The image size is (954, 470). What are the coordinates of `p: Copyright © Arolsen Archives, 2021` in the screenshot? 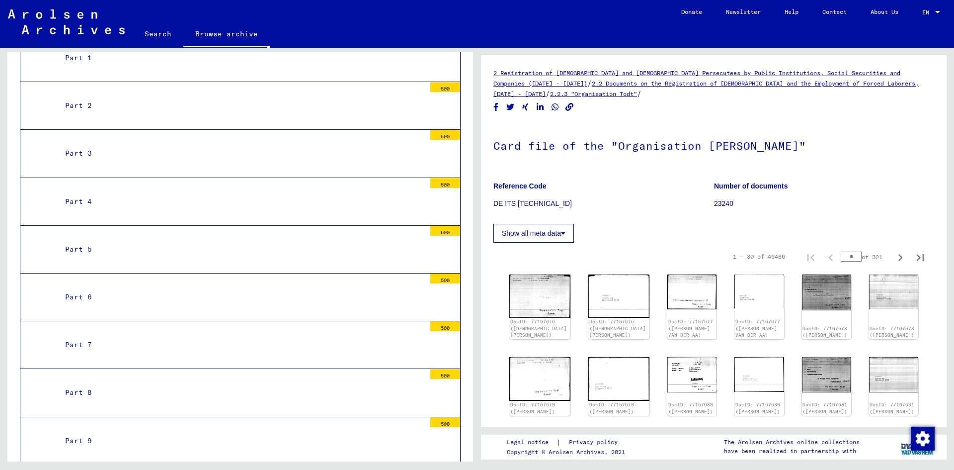 It's located at (568, 452).